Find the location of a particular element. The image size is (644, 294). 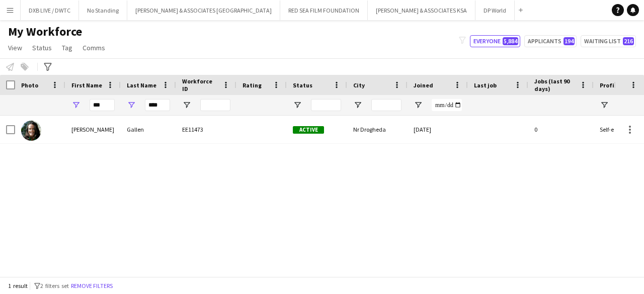

app-action-btn: Advanced filters is located at coordinates (47, 67).